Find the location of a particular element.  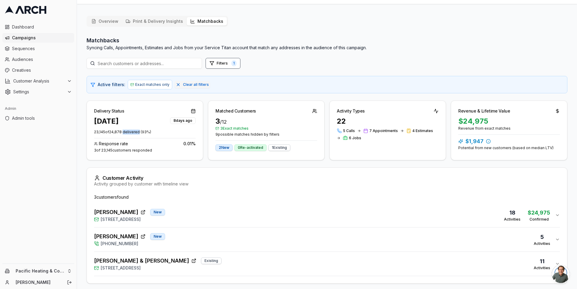

p: Syncing Calls, Appointments, Estimates and Jobs from your Service Titan account that match any ad... is located at coordinates (227, 48).